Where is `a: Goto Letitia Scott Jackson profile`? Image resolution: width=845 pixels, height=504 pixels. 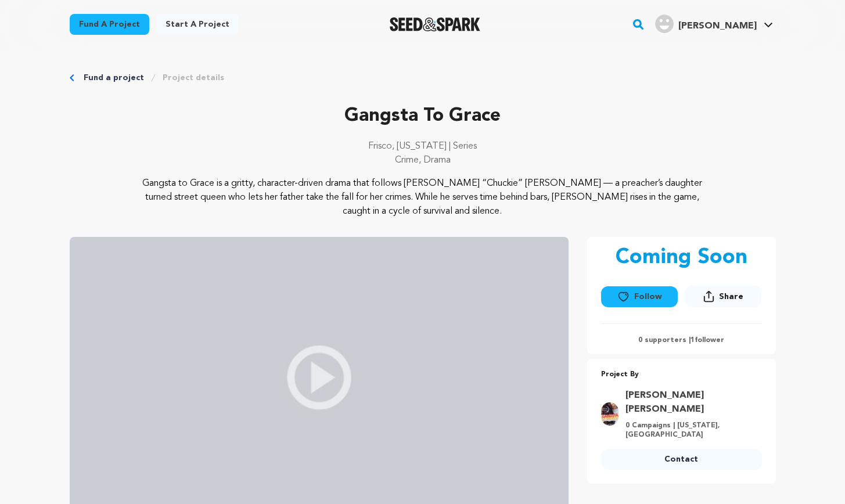
a: Goto Letitia Scott Jackson profile is located at coordinates (690, 402).